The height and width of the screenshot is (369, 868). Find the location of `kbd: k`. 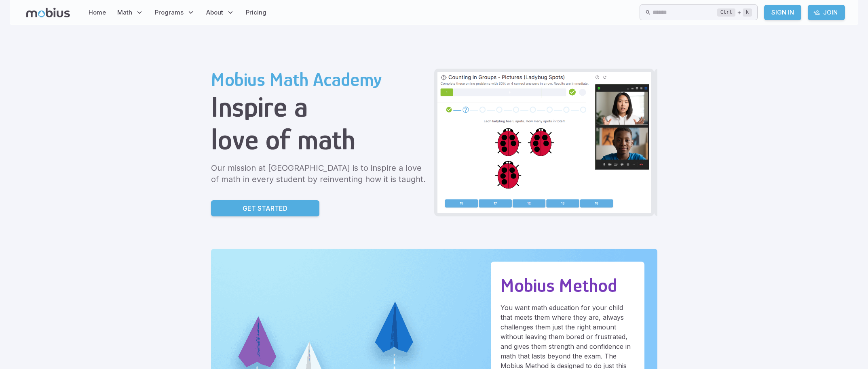

kbd: k is located at coordinates (747, 12).